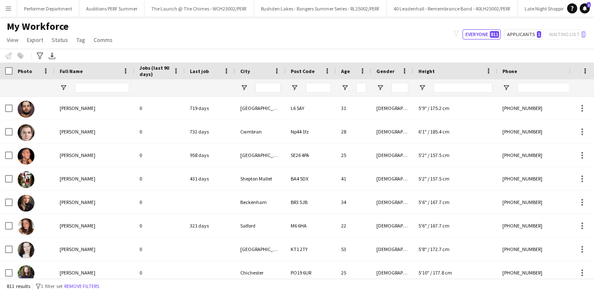 Image resolution: width=594 pixels, height=293 pixels. I want to click on span: Gender, so click(386, 71).